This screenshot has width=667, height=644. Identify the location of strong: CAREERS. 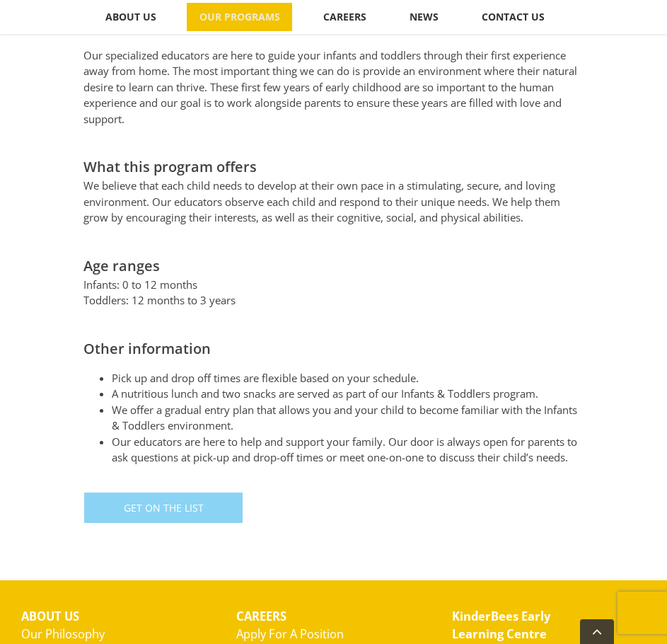
(261, 616).